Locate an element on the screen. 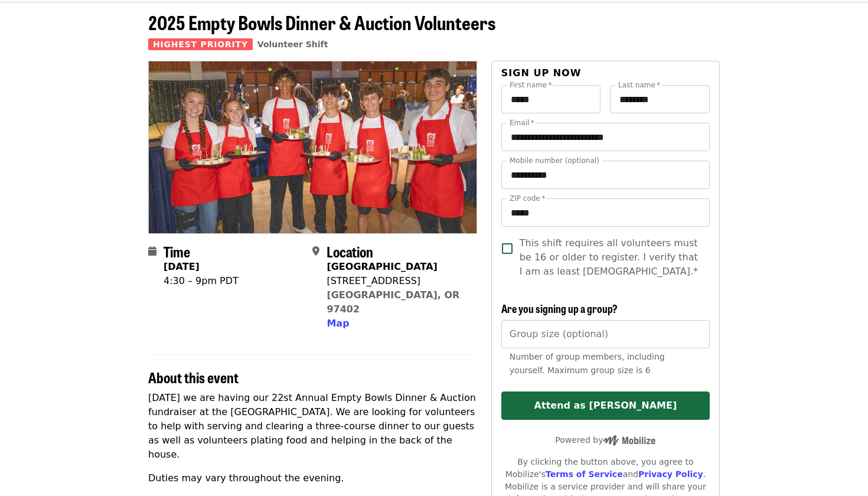  span: Map is located at coordinates (338, 323).